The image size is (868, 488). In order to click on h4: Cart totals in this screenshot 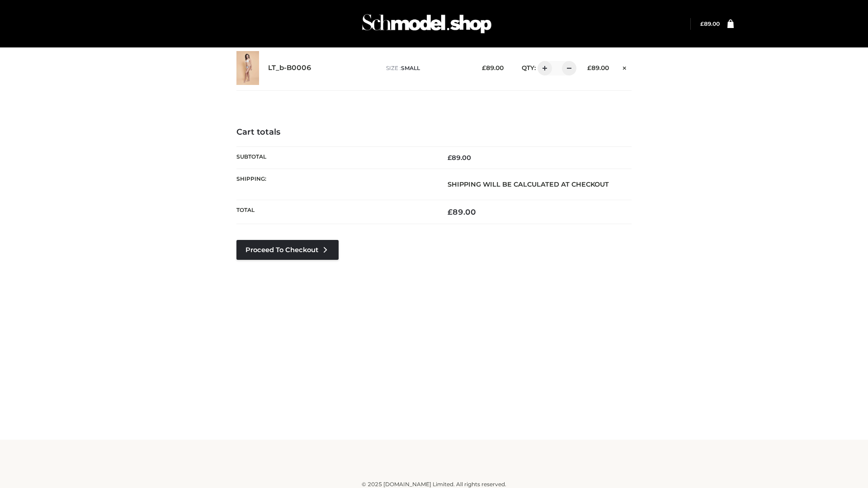, I will do `click(434, 132)`.